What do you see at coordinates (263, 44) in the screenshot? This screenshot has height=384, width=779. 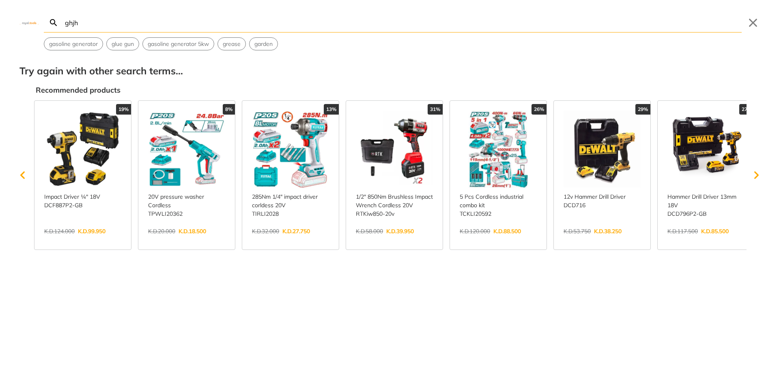 I see `div: Suggestion: garden` at bounding box center [263, 44].